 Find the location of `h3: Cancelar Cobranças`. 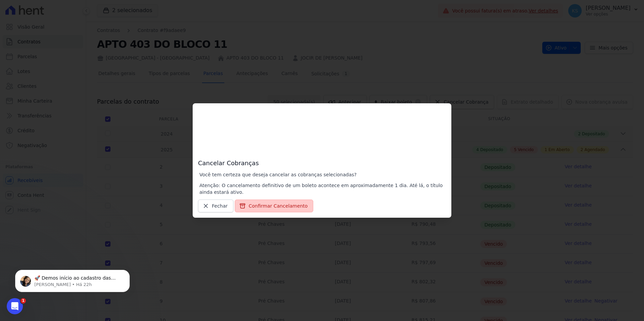

h3: Cancelar Cobranças is located at coordinates (322, 138).